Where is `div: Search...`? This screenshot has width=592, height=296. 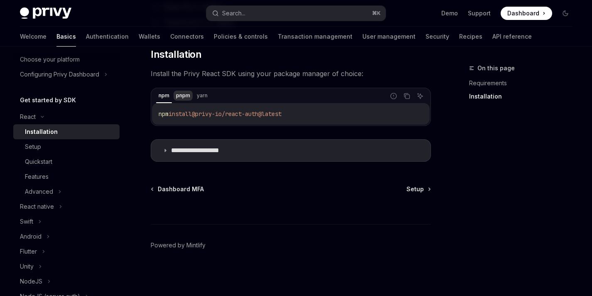 div: Search... is located at coordinates (234, 13).